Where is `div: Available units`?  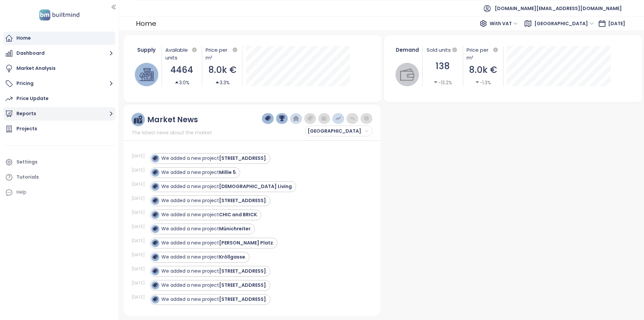 div: Available units is located at coordinates (182, 54).